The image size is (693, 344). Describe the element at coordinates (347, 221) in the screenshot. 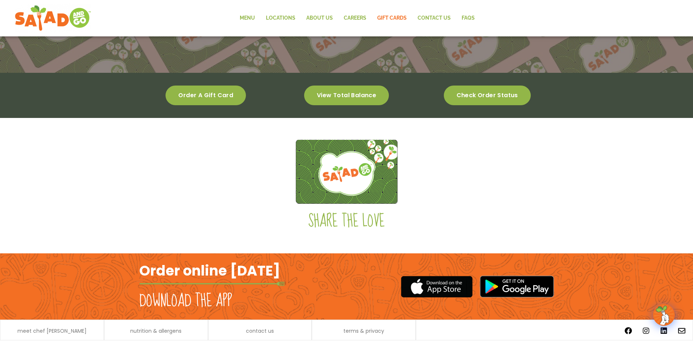

I see `h2: Share the love` at that location.